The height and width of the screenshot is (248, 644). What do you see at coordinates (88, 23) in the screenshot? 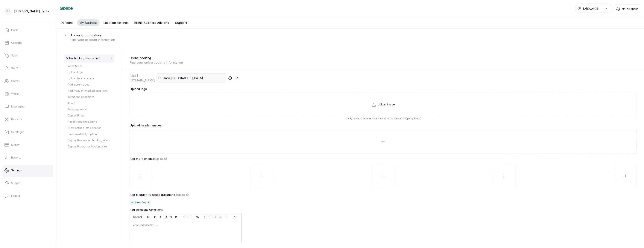
I see `button: My Business` at bounding box center [88, 23].